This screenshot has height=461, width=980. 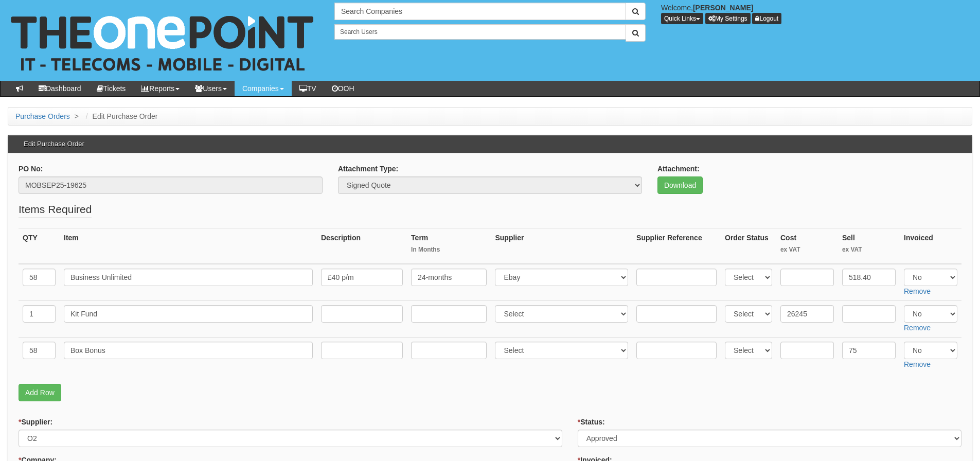 I want to click on th: Item, so click(x=189, y=246).